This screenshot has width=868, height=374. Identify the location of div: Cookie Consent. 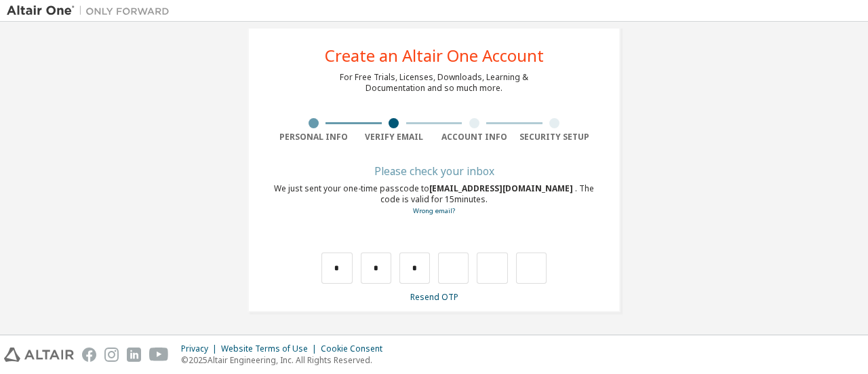
(355, 349).